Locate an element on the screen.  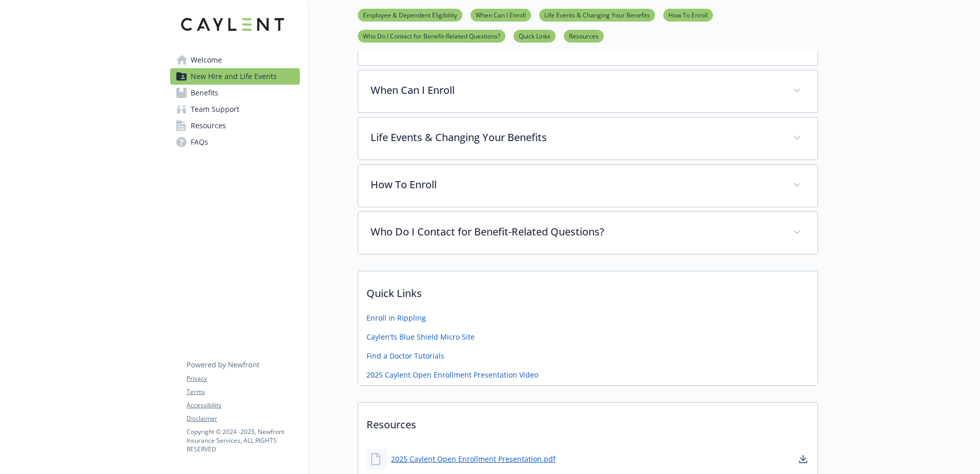
span: Welcome is located at coordinates (206, 60).